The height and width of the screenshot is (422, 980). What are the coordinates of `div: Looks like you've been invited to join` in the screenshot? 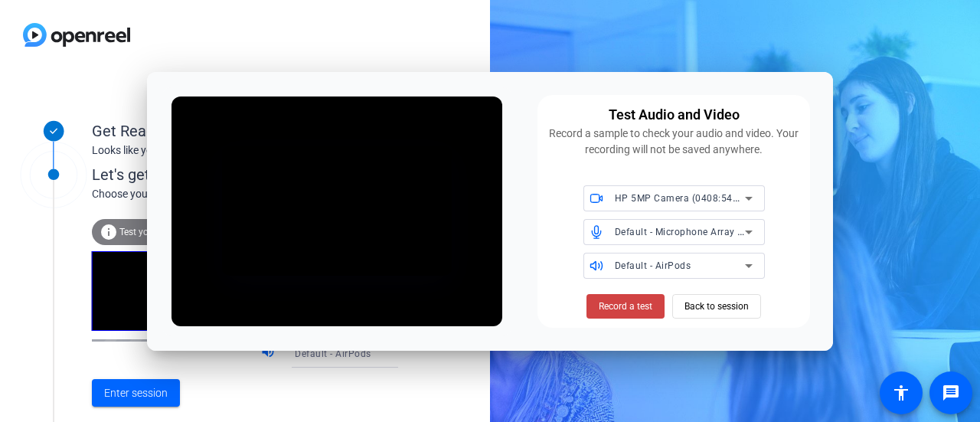 It's located at (245, 150).